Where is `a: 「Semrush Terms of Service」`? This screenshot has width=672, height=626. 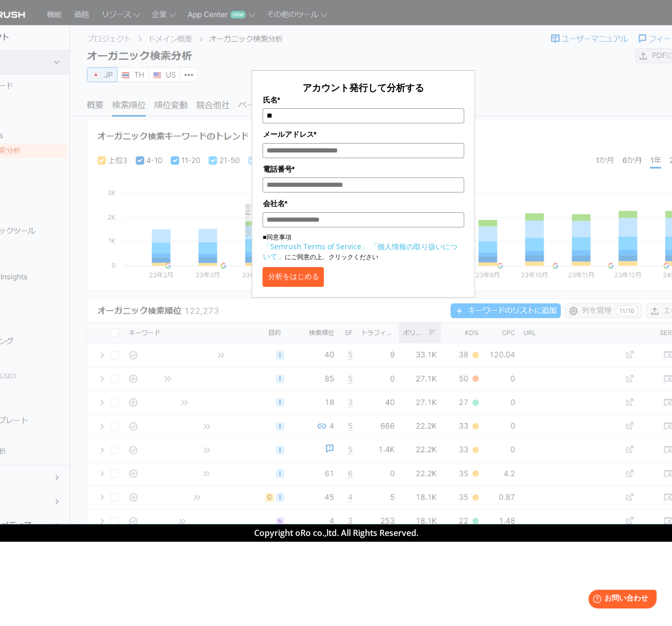 a: 「Semrush Terms of Service」 is located at coordinates (315, 246).